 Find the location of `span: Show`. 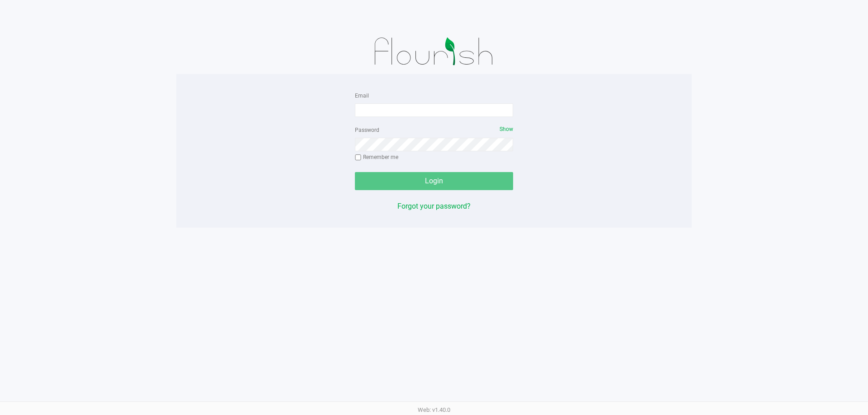

span: Show is located at coordinates (506, 130).